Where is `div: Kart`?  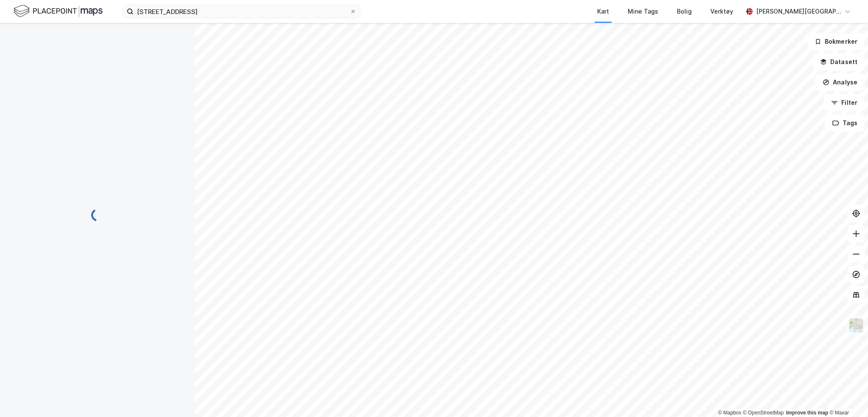
div: Kart is located at coordinates (603, 12).